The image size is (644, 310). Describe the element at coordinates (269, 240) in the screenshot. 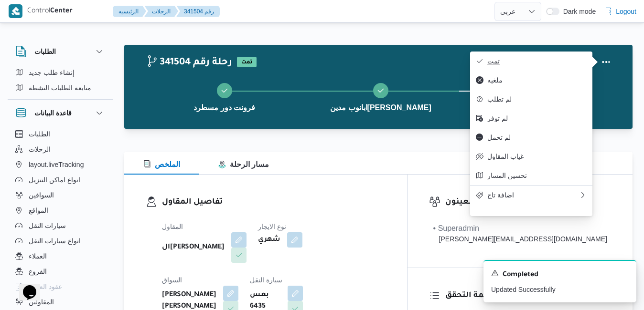

I see `b: شهري` at that location.